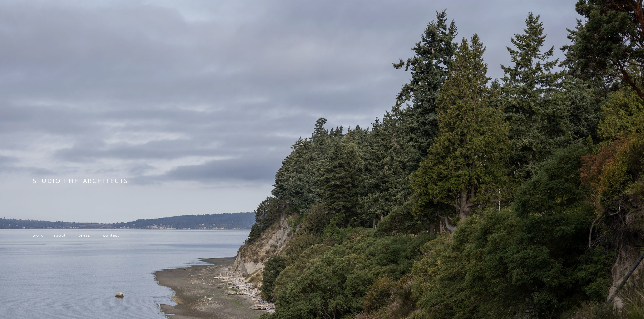 The width and height of the screenshot is (644, 319). What do you see at coordinates (59, 235) in the screenshot?
I see `a: about` at bounding box center [59, 235].